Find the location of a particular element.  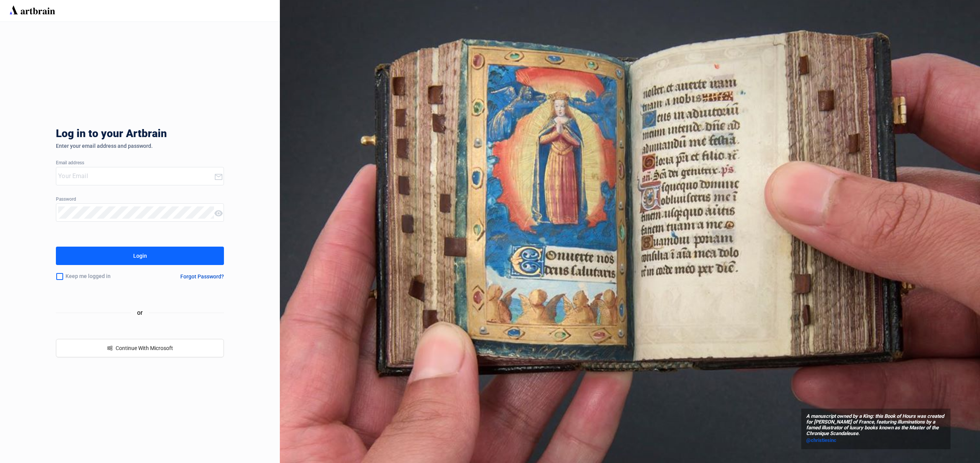

div: Password is located at coordinates (140, 200).